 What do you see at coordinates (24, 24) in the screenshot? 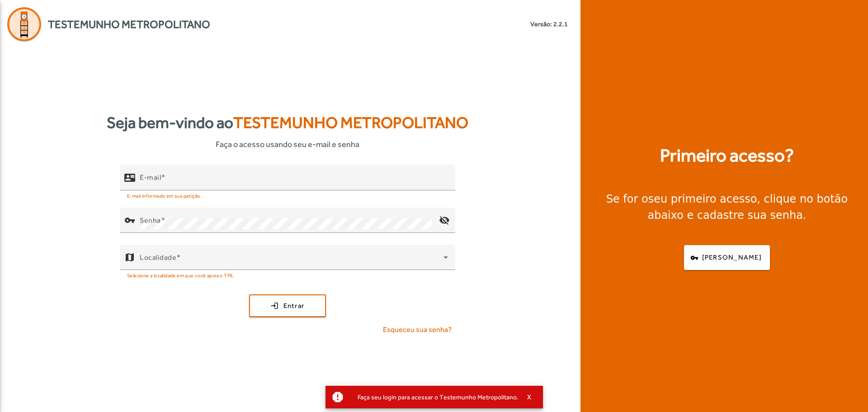
I see `img: Logo Agenda` at bounding box center [24, 24].